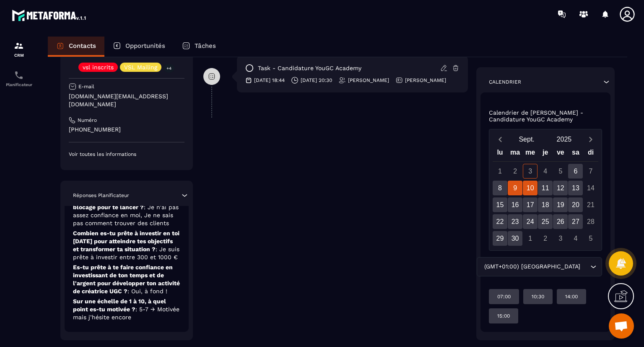  Describe the element at coordinates (82, 46) in the screenshot. I see `p: Contacts` at that location.